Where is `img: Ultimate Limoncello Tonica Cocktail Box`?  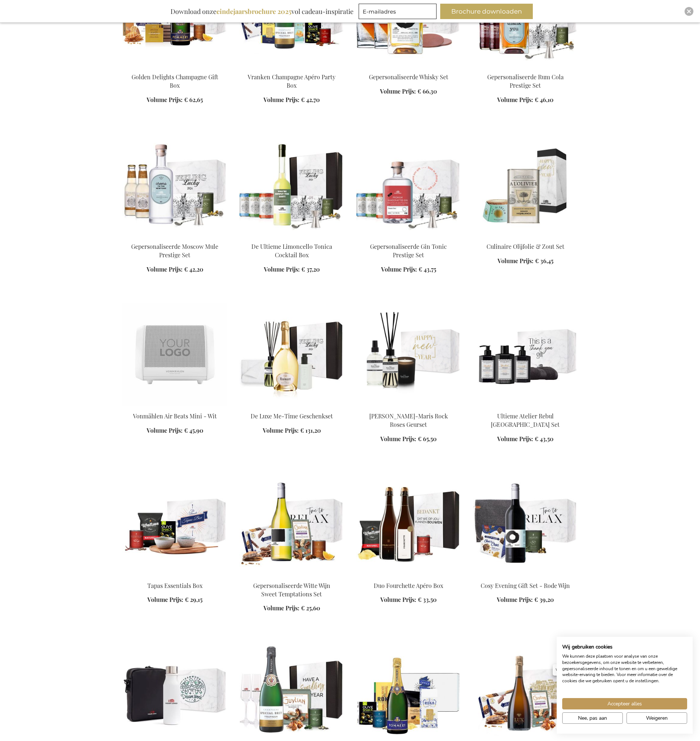
img: Ultimate Limoncello Tonica Cocktail Box is located at coordinates (291, 185).